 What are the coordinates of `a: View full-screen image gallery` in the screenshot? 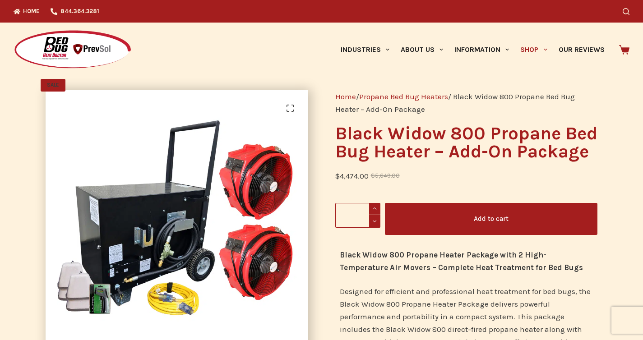 It's located at (290, 108).